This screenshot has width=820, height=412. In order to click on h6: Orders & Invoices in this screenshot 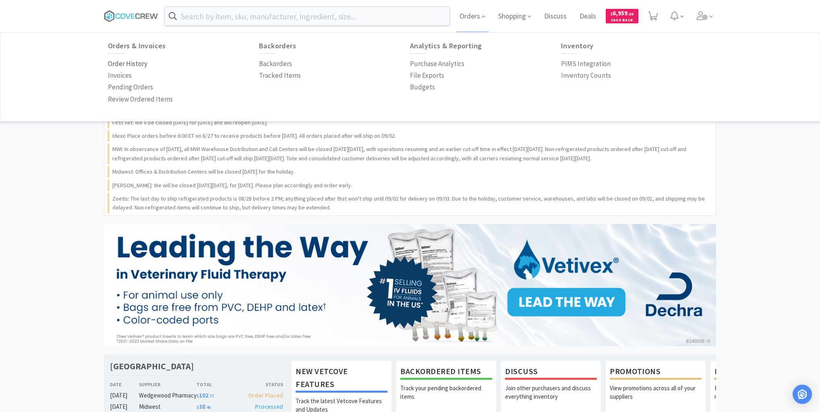, I will do `click(183, 46)`.